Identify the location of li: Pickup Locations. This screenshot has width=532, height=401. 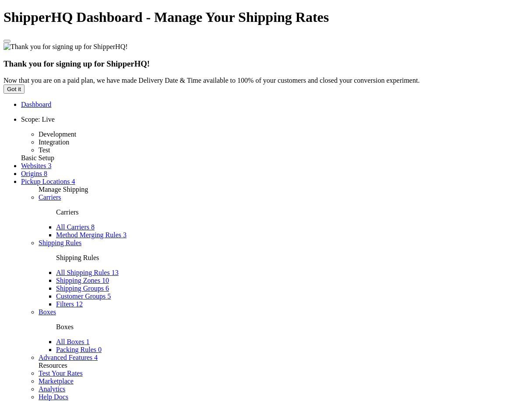
(275, 182).